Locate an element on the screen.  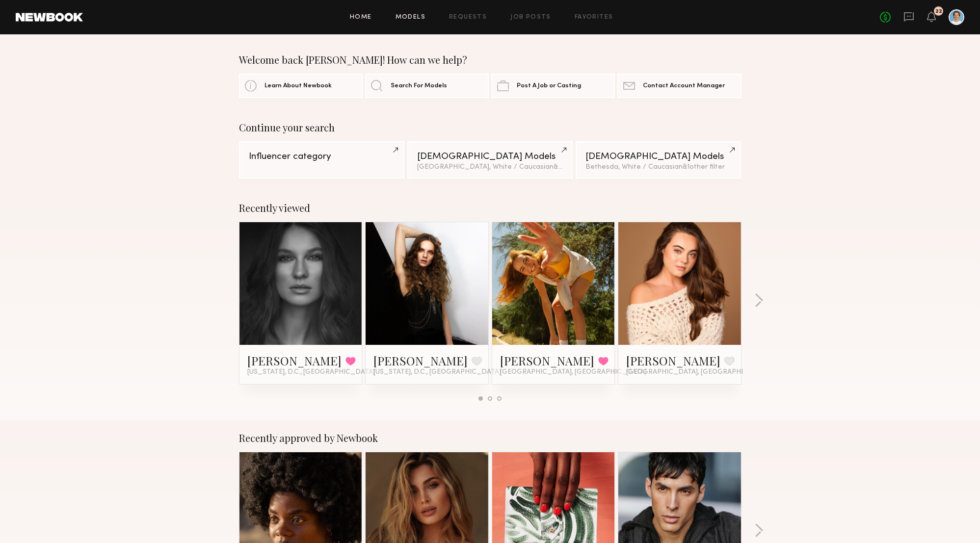
span: Learn About Newbook is located at coordinates (298, 86).